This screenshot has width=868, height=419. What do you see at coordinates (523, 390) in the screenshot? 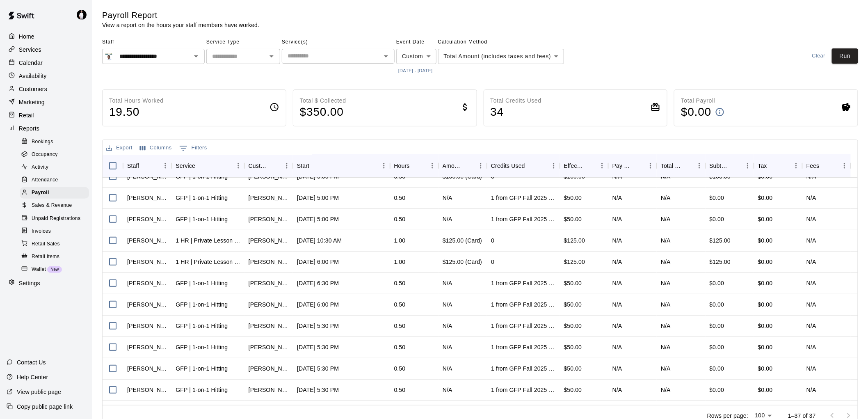
I see `div: 1 from GFP Fall 2025 - 8U Membership (Baseball)` at bounding box center [523, 390].